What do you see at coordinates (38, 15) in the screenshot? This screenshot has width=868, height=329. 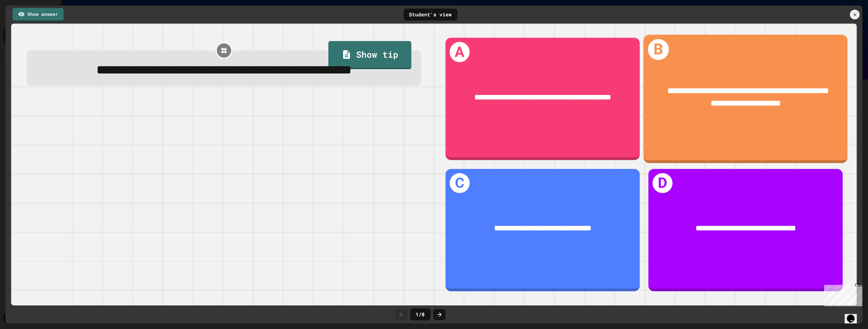 I see `a: Show answer` at bounding box center [38, 15].